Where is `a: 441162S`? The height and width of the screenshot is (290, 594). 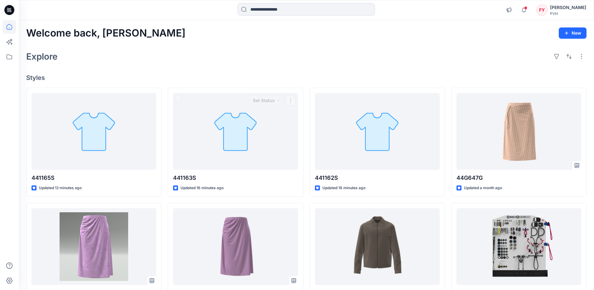
a: 441162S is located at coordinates (377, 131).